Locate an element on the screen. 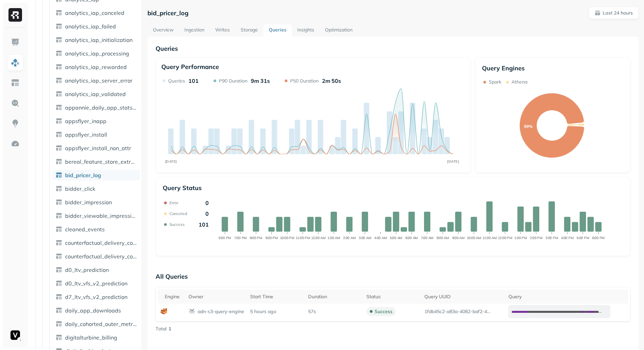  p: Total is located at coordinates (161, 329).